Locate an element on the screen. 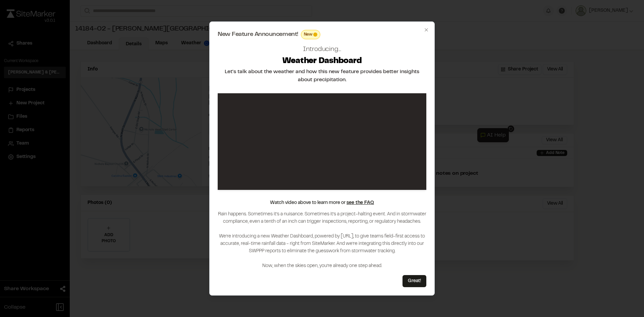  button: Great! is located at coordinates (414, 281).